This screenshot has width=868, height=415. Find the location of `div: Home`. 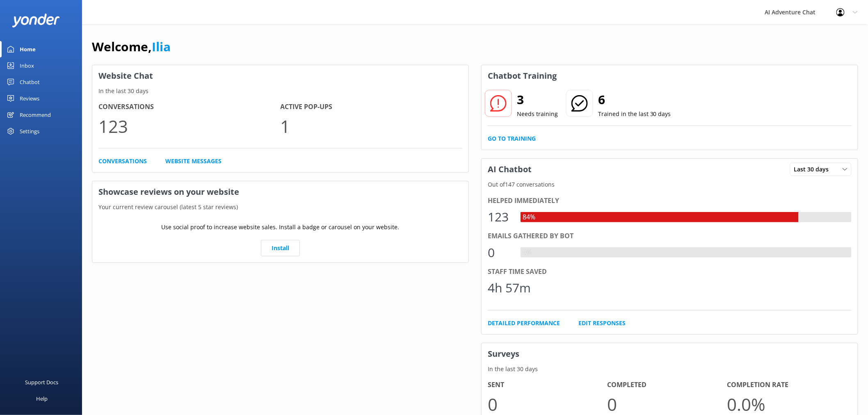

div: Home is located at coordinates (28, 50).